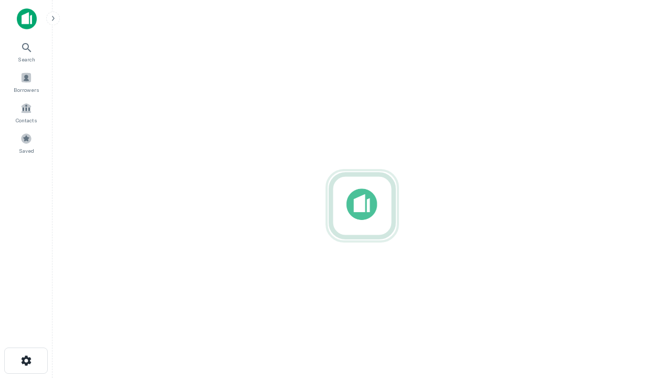  I want to click on span: Saved, so click(26, 151).